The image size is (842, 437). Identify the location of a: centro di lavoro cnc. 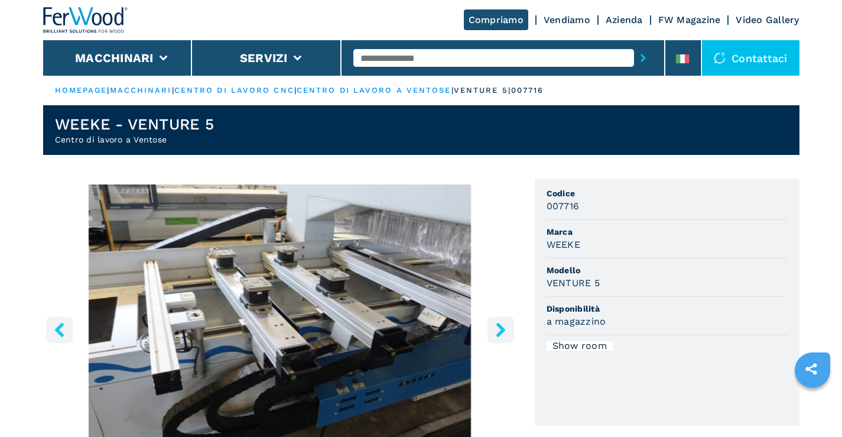
(234, 90).